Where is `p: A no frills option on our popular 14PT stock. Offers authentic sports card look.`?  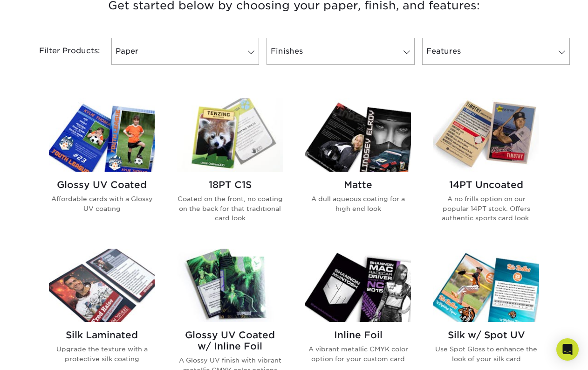 p: A no frills option on our popular 14PT stock. Offers authentic sports card look. is located at coordinates (486, 208).